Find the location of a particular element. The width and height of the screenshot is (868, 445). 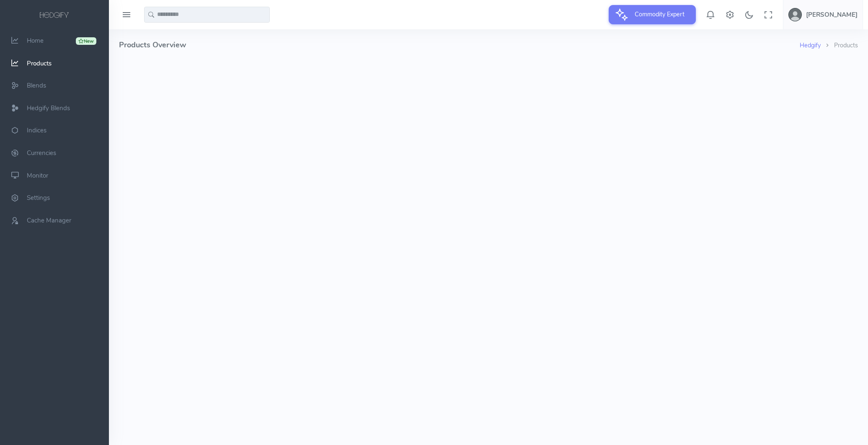

a: Hedgify is located at coordinates (811, 45).